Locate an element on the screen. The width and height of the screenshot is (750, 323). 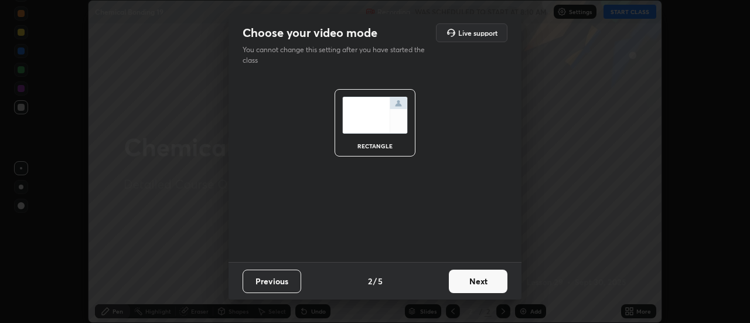
div: rectangle is located at coordinates (375, 146).